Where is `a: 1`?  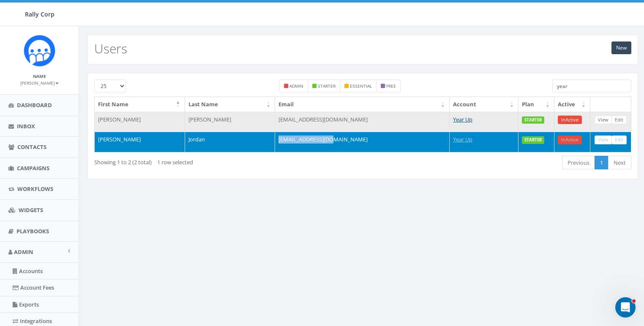 a: 1 is located at coordinates (602, 163).